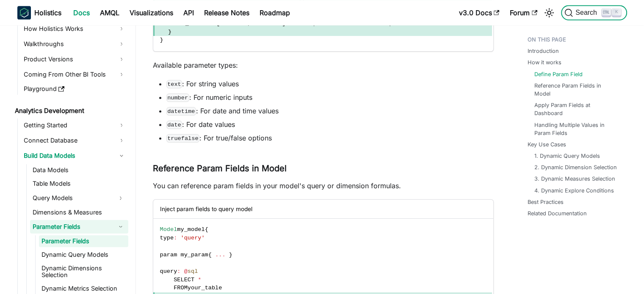 This screenshot has height=294, width=644. What do you see at coordinates (74, 141) in the screenshot?
I see `a: Connect Database` at bounding box center [74, 141].